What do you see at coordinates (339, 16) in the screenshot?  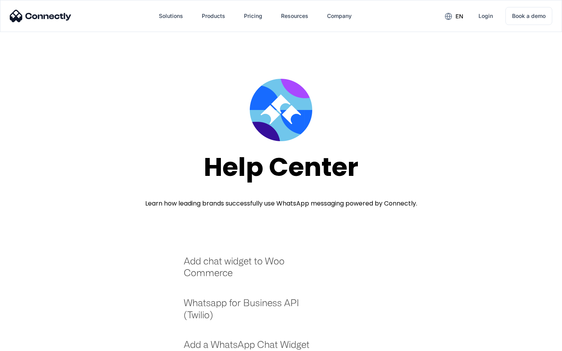 I see `div: Company` at bounding box center [339, 16].